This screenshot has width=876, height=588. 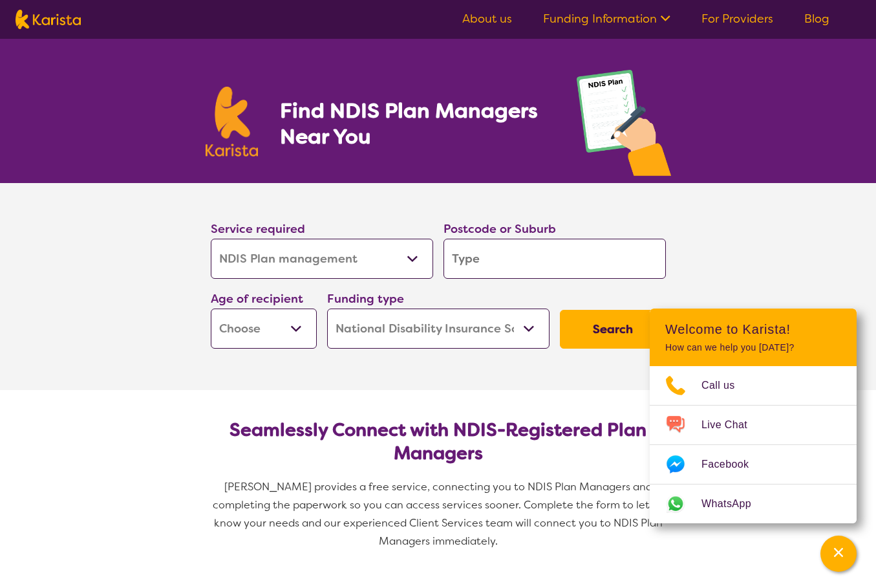 What do you see at coordinates (415, 124) in the screenshot?
I see `h1: Find NDIS Plan Managers Near You` at bounding box center [415, 124].